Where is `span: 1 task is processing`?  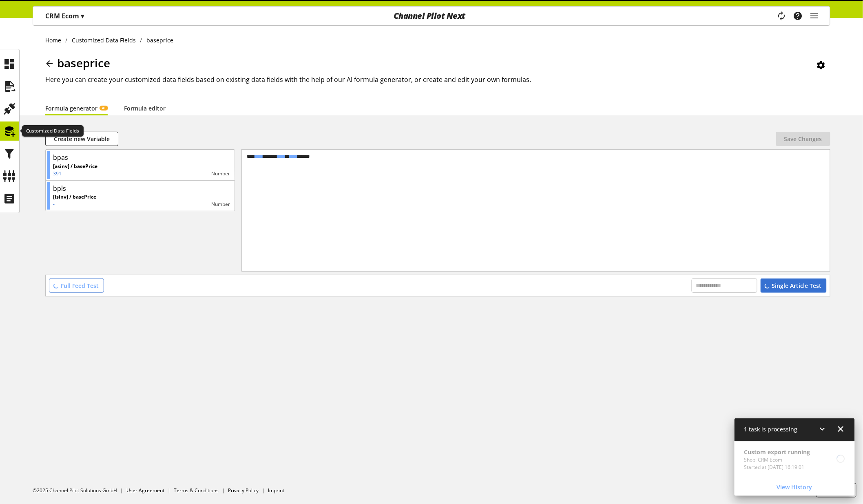 span: 1 task is processing is located at coordinates (771, 429).